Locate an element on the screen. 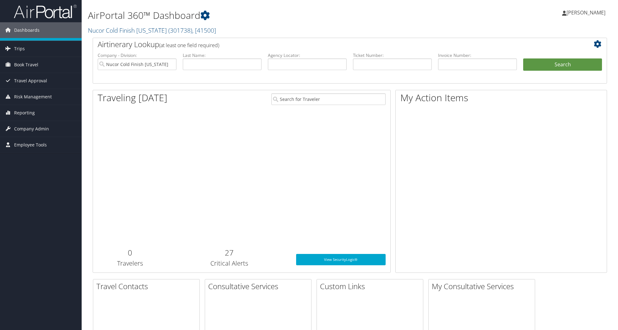  h2: 27 is located at coordinates (229, 253).